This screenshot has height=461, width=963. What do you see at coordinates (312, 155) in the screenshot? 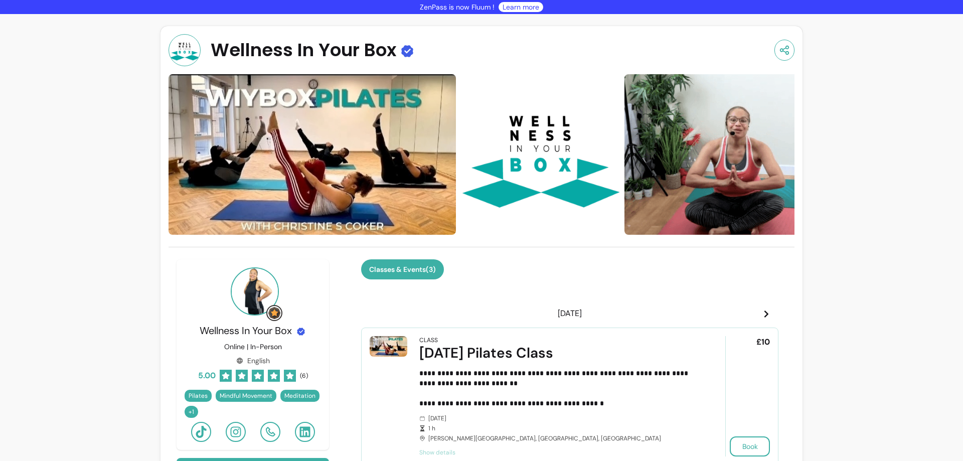
I see `img: https://d22cr2pskkweo8.cloudfront.net/cb56b002-6664-44c1-ac2f-c96adf875909` at bounding box center [312, 155].